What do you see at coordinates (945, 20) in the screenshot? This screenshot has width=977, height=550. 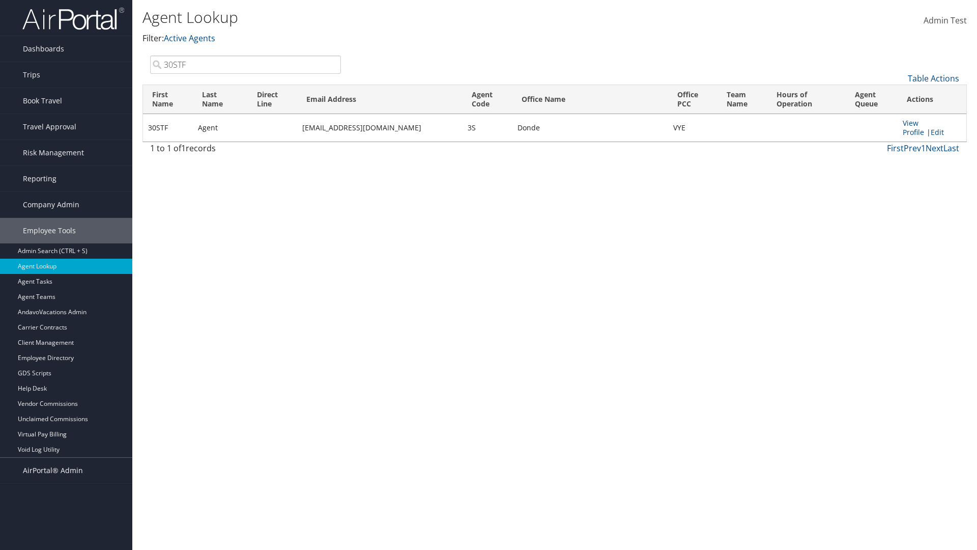 I see `span: Admin Test` at bounding box center [945, 20].